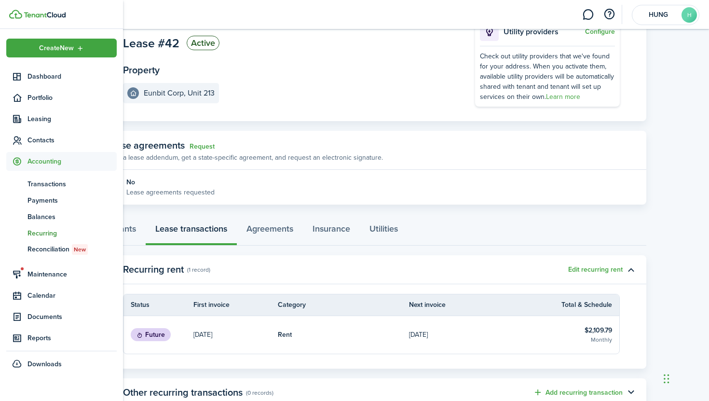  What do you see at coordinates (80, 249) in the screenshot?
I see `span: New` at bounding box center [80, 249].